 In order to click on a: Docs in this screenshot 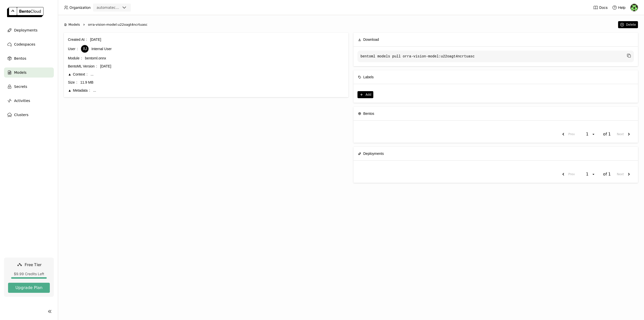, I will do `click(600, 8)`.